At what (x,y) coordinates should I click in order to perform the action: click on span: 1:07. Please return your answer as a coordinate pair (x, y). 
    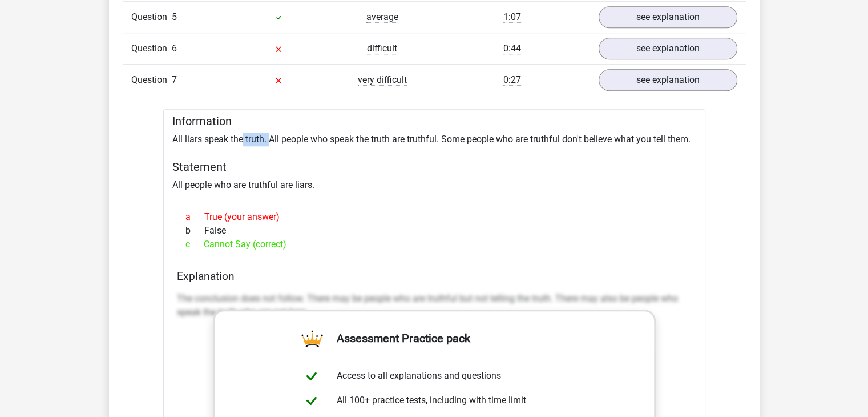
    Looking at the image, I should click on (512, 17).